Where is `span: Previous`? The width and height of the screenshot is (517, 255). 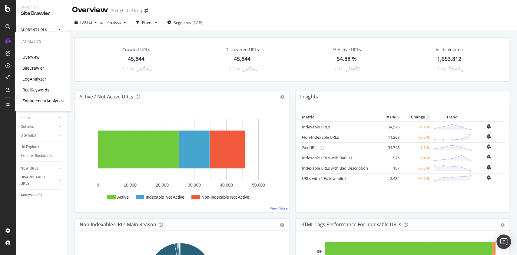 span: Previous is located at coordinates (113, 22).